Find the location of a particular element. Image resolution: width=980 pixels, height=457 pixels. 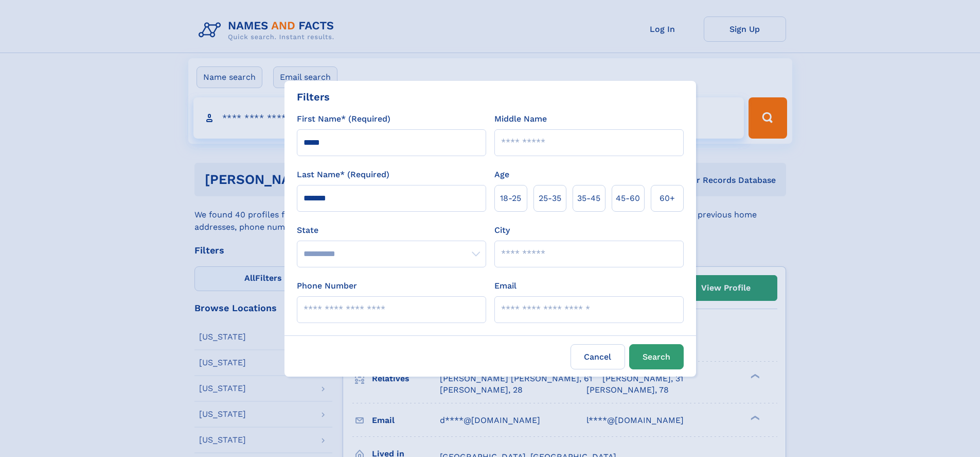

label: Age is located at coordinates (501, 175).